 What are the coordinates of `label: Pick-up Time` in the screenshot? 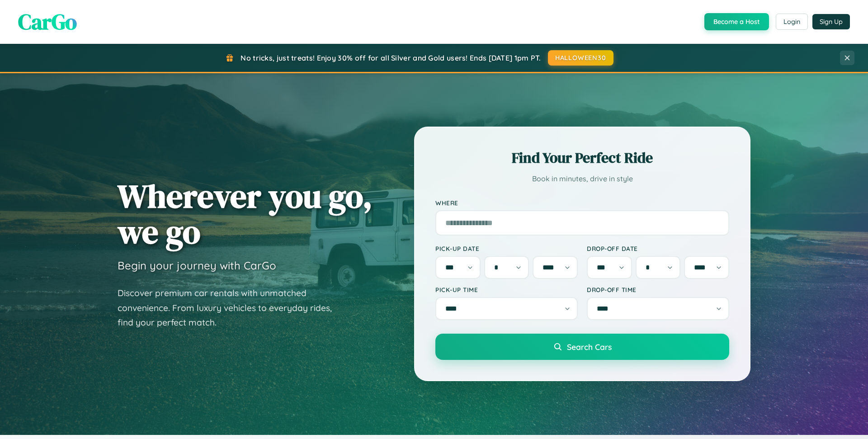 It's located at (506, 289).